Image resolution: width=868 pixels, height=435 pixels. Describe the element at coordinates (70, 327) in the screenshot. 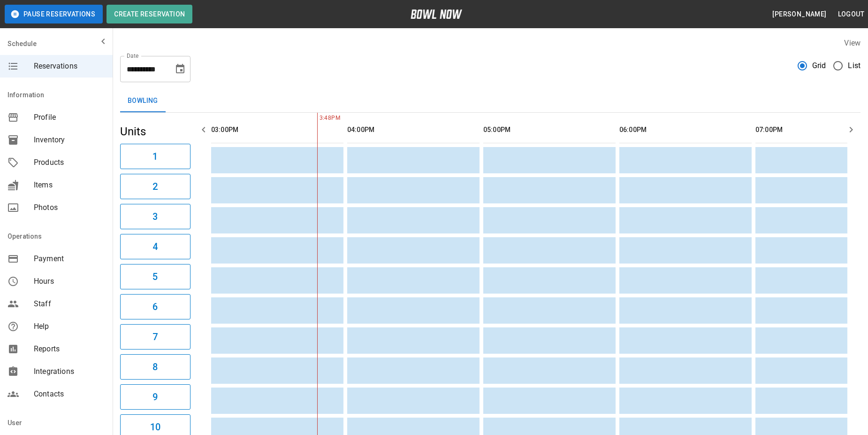

I see `span: Help` at that location.